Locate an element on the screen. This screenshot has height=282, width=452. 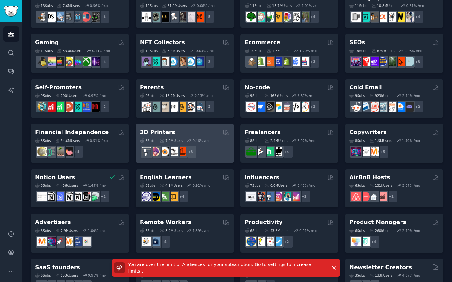
img: analog is located at coordinates (356, 17).